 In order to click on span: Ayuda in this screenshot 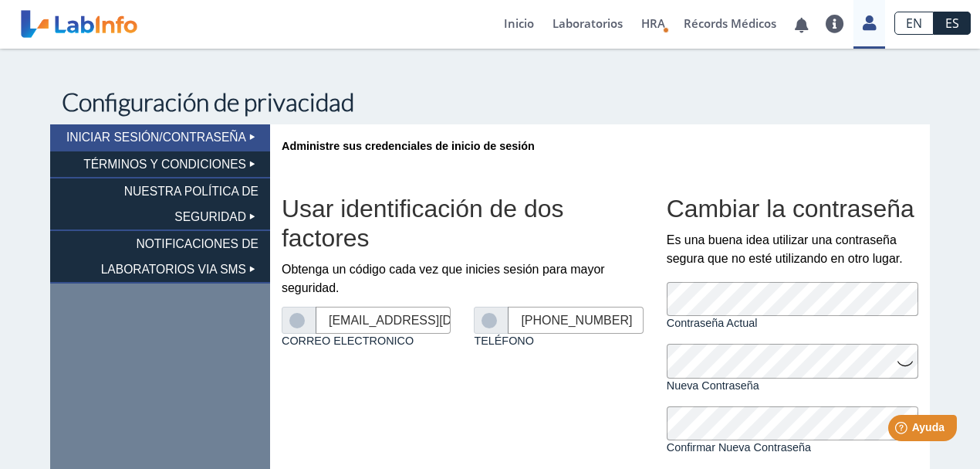, I will do `click(86, 18)`.